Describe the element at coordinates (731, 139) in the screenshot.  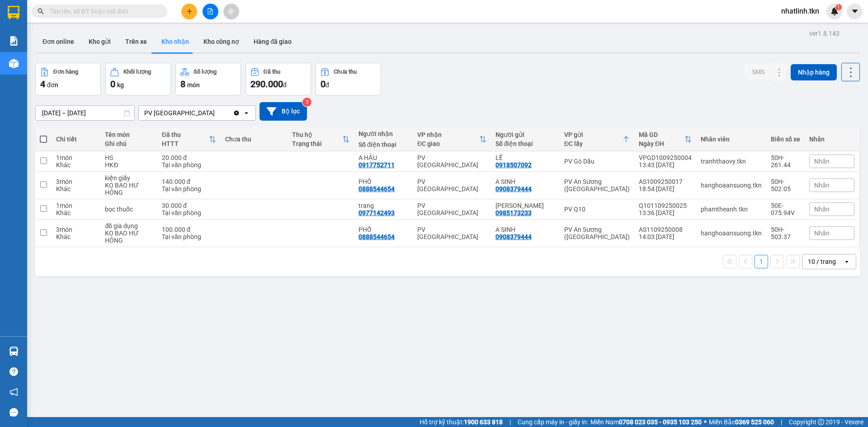
I see `div: Nhân viên` at that location.